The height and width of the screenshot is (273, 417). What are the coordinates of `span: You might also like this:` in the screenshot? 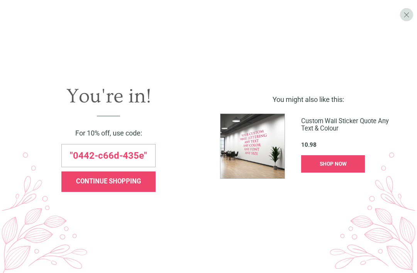 It's located at (308, 99).